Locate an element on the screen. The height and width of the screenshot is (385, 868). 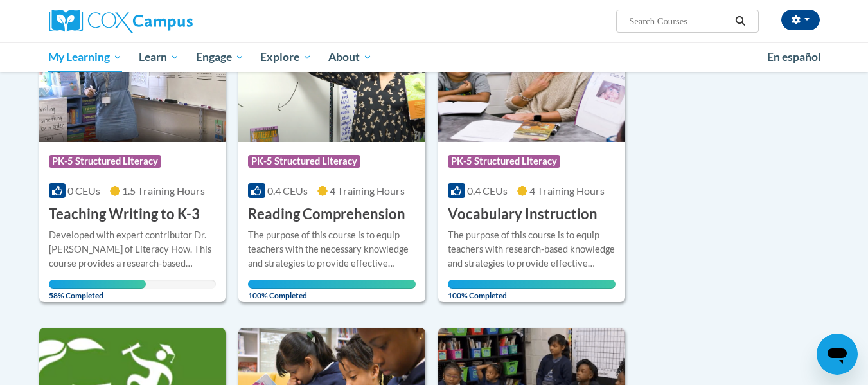
span: En español is located at coordinates (794, 57).